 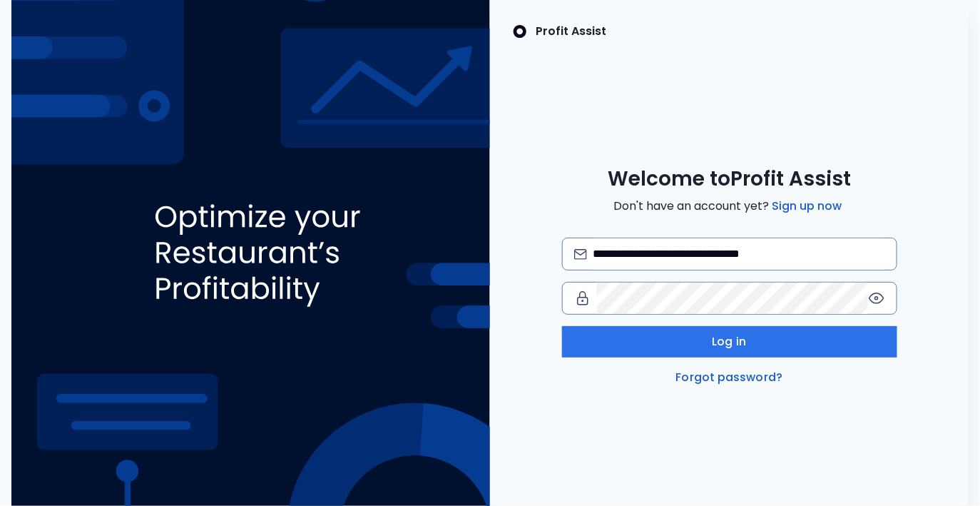 I want to click on a: Sign up now, so click(x=807, y=206).